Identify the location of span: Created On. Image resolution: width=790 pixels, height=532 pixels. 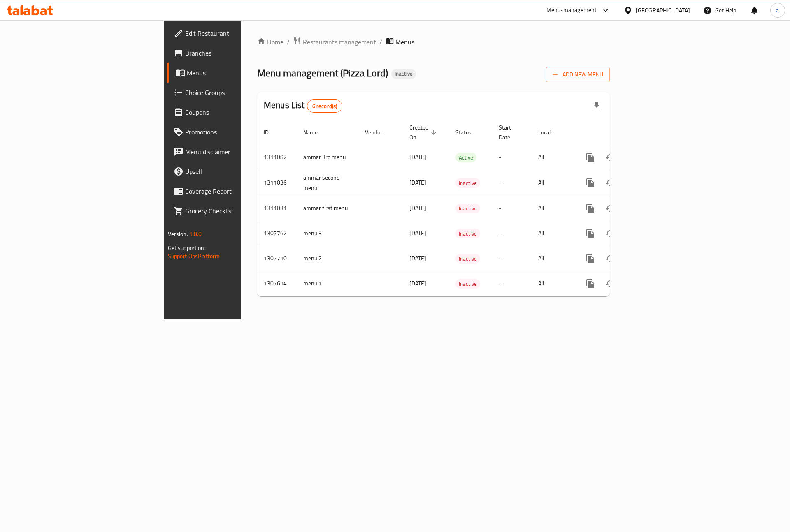
(424, 132).